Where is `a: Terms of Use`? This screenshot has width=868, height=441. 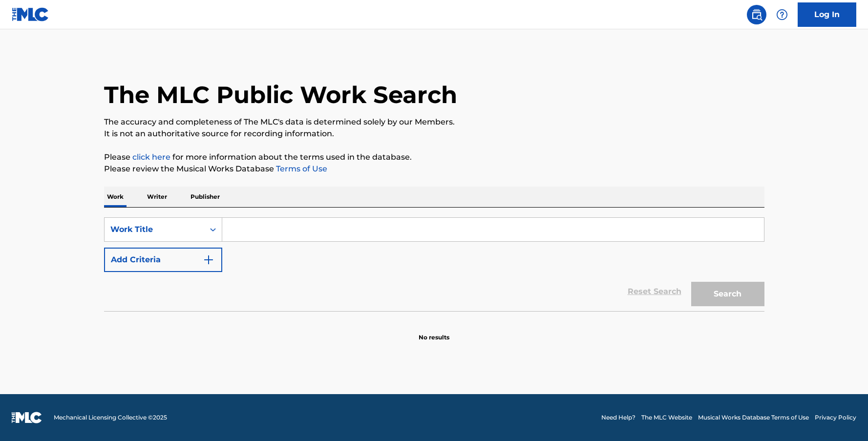 a: Terms of Use is located at coordinates (300, 169).